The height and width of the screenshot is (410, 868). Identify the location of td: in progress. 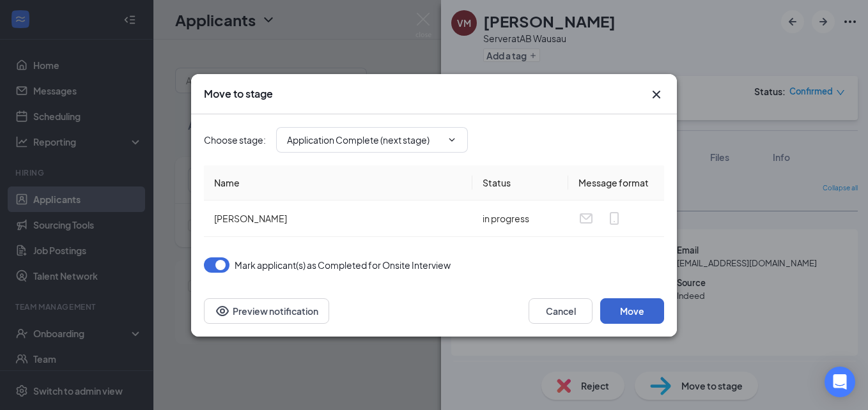
(520, 218).